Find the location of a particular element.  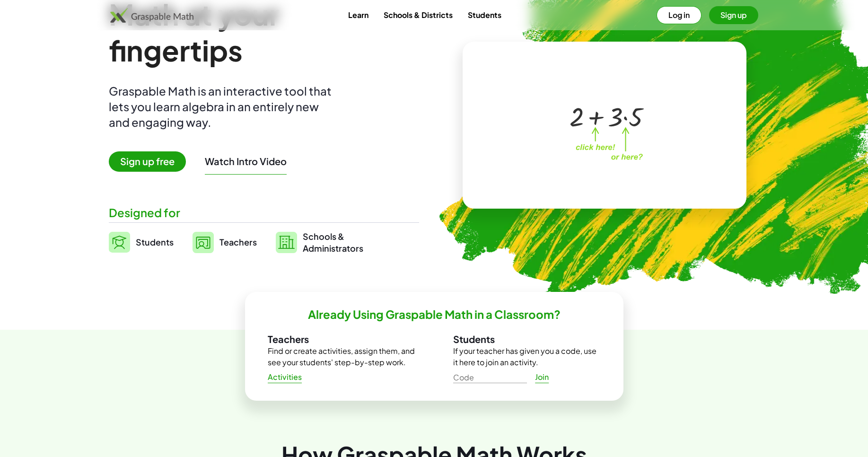

span: Join is located at coordinates (542, 378).